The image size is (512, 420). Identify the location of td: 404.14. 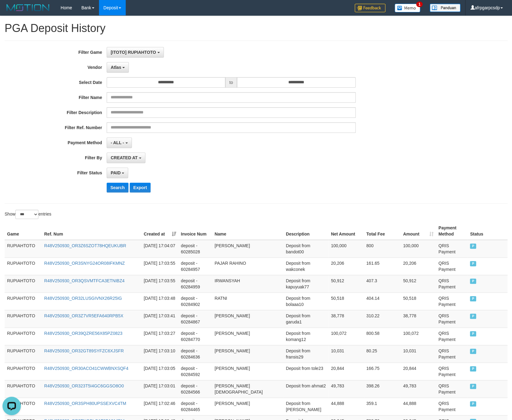
(382, 301).